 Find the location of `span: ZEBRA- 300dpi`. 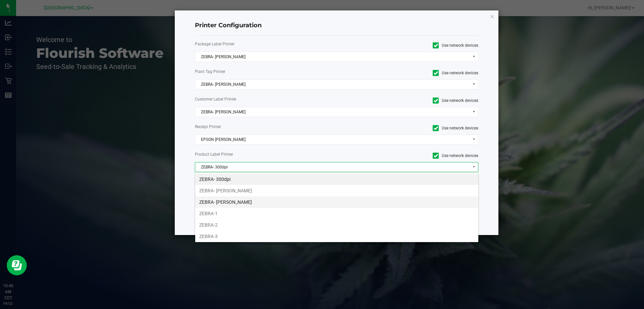

span: ZEBRA- 300dpi is located at coordinates (332, 167).